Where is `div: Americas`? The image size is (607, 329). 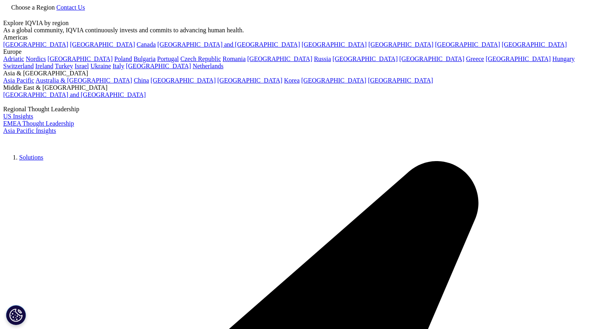
div: Americas is located at coordinates (303, 37).